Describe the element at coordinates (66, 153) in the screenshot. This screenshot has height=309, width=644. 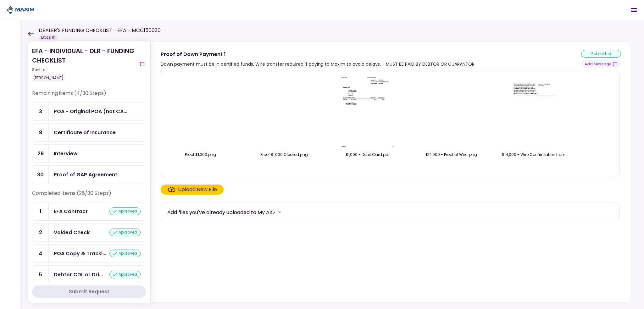
I see `div: Interview` at that location.